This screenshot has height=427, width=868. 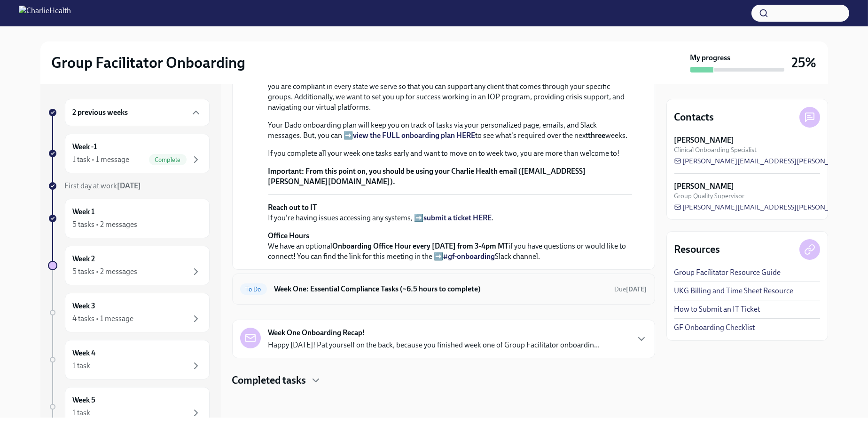 What do you see at coordinates (457, 217) in the screenshot?
I see `a: submit a ticket HERE` at bounding box center [457, 217].